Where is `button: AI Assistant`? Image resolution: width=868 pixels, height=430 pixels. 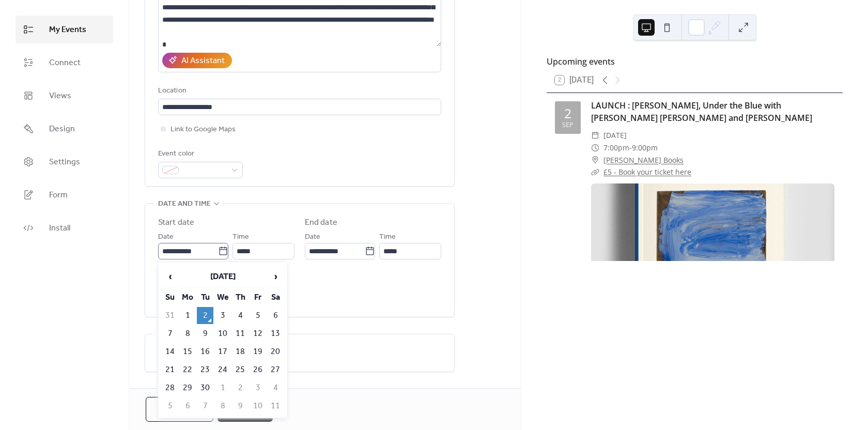 button: AI Assistant is located at coordinates (197, 60).